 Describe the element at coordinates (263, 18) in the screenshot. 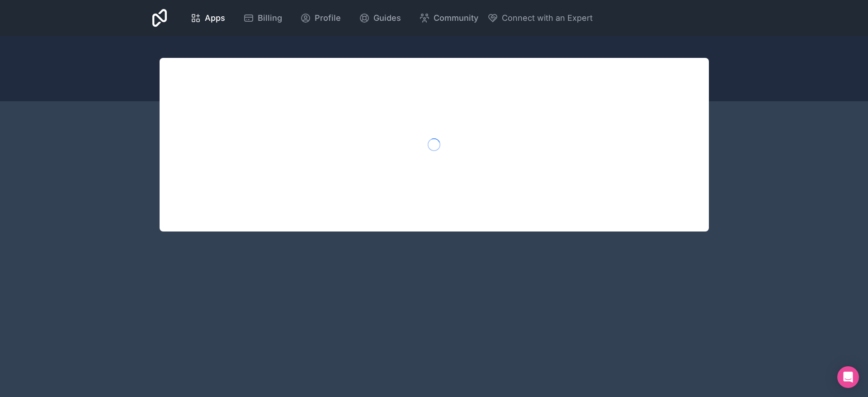

I see `a: Billing` at that location.